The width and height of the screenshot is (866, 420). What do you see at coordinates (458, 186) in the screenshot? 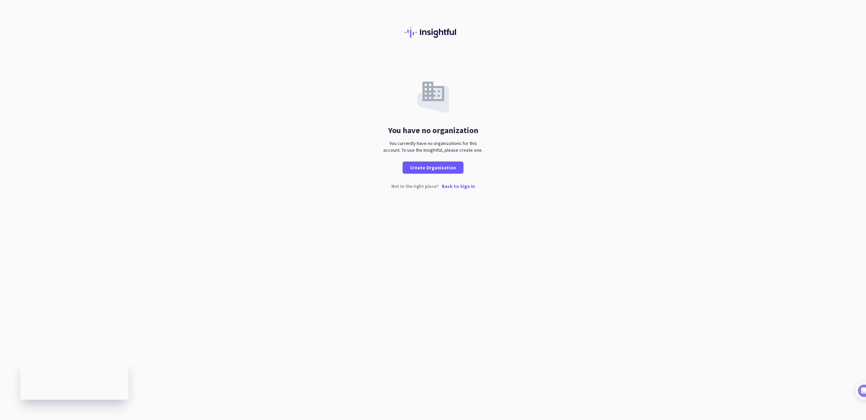
I see `p: Back to Sign In` at bounding box center [458, 186].